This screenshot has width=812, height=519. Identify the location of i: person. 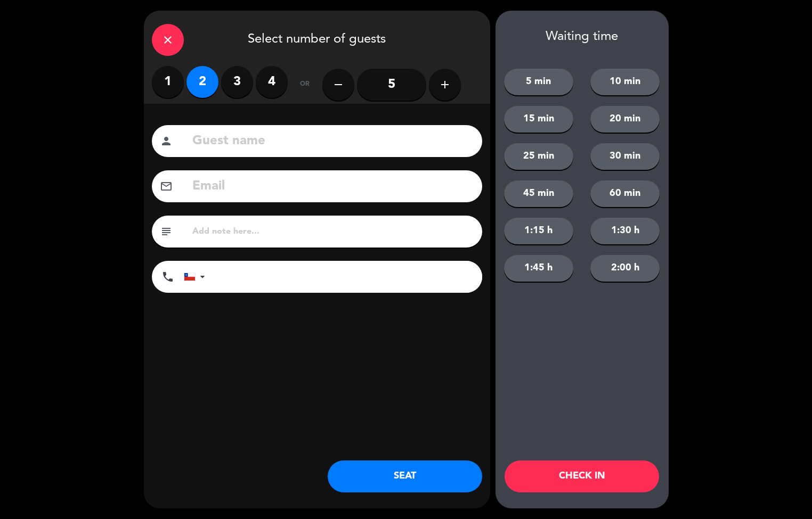
(166, 141).